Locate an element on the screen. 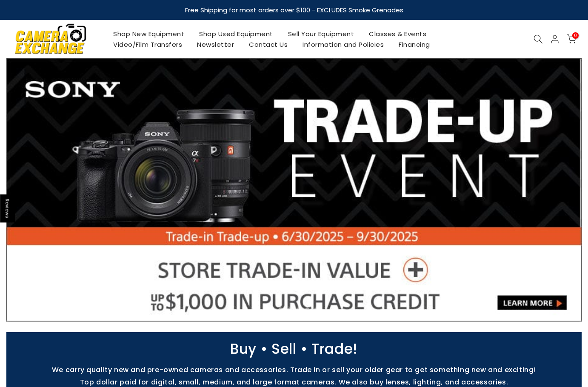  a: Shop New Equipment is located at coordinates (149, 33).